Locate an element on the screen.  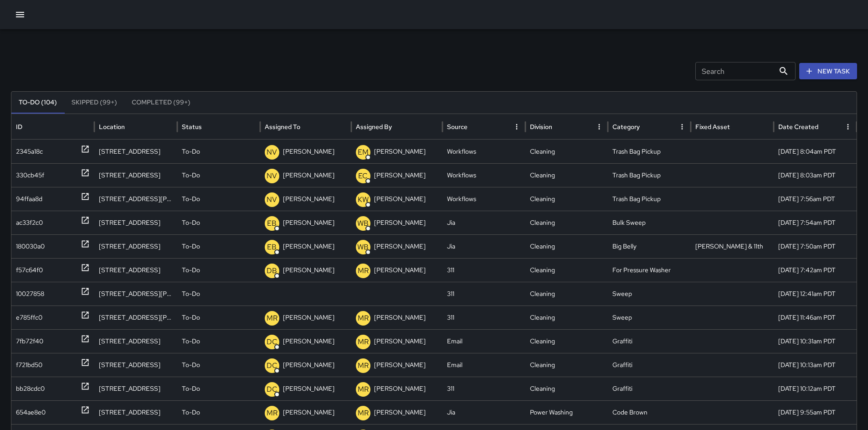
div: 2345a18c is located at coordinates (29, 151).